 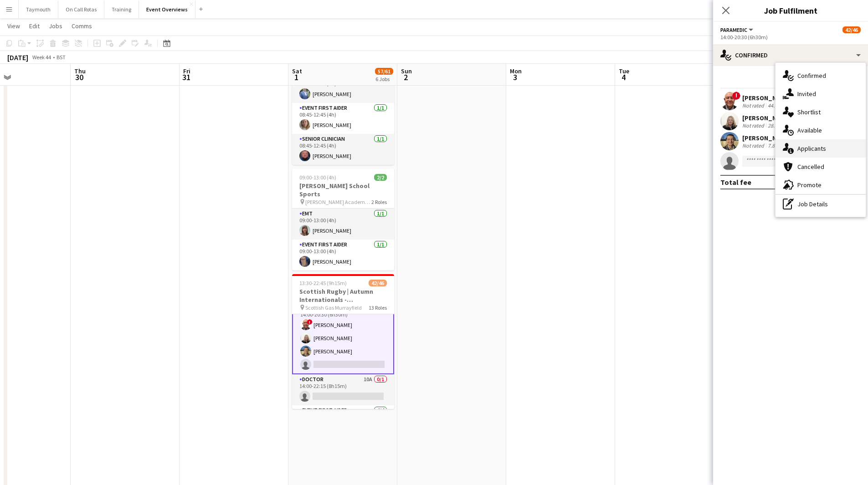 What do you see at coordinates (810, 185) in the screenshot?
I see `span: Promote` at bounding box center [810, 185].